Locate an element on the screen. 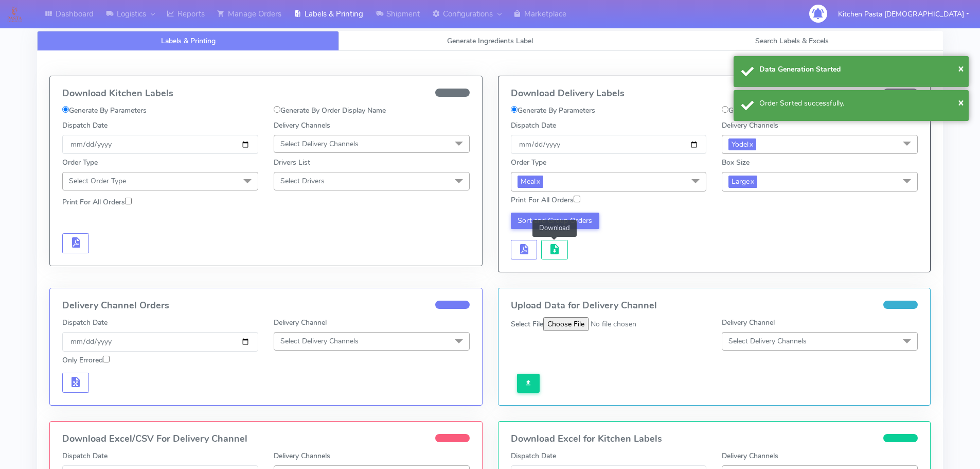 This screenshot has width=980, height=469. h4: Download Kitchen Labels is located at coordinates (266, 94).